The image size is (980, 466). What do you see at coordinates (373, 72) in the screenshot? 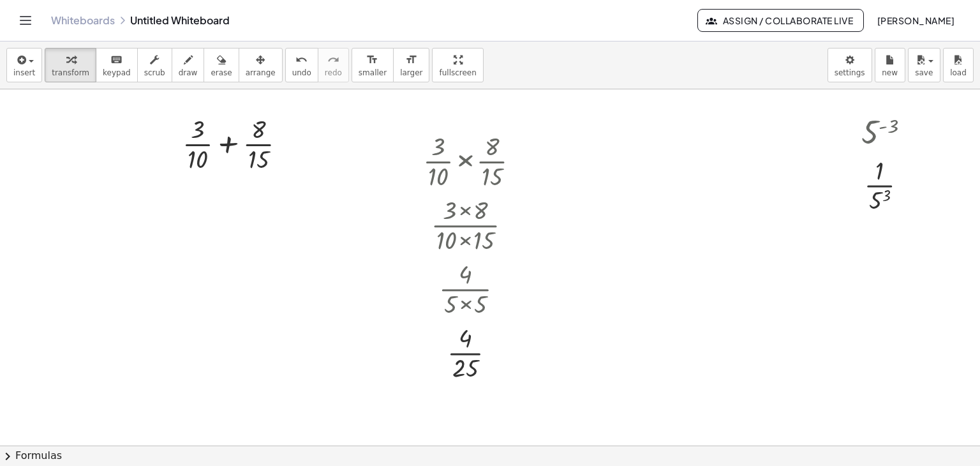
I see `span: smaller` at bounding box center [373, 72].